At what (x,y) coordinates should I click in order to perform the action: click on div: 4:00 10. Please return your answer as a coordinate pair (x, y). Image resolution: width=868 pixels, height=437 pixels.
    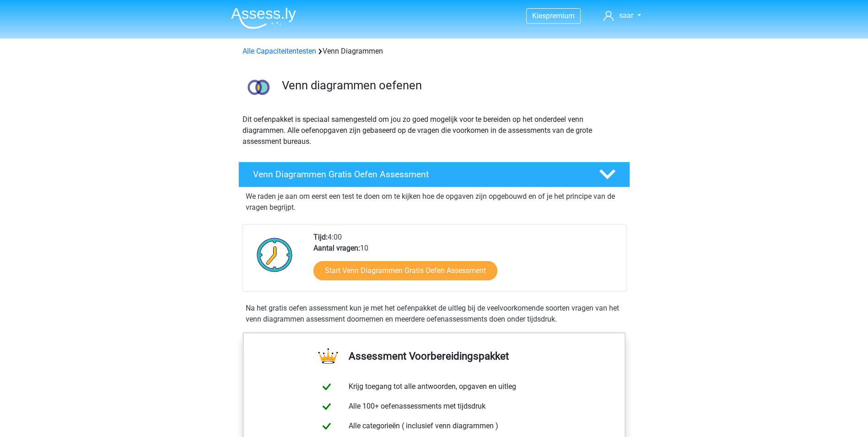
    Looking at the image, I should click on (466, 262).